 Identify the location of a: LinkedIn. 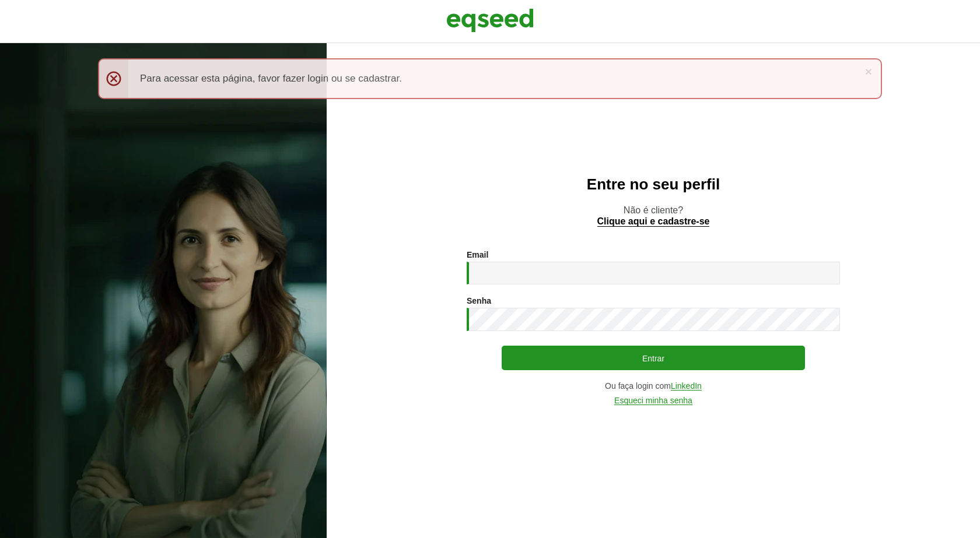
(686, 386).